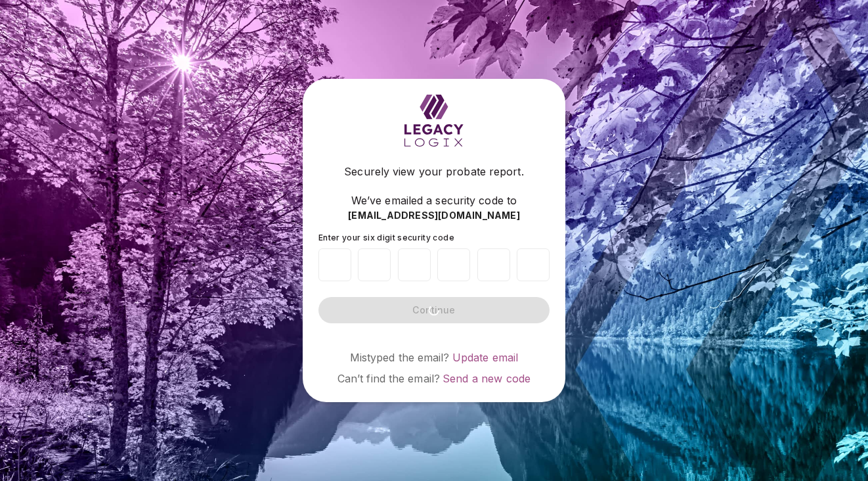 This screenshot has width=868, height=481. Describe the element at coordinates (389, 379) in the screenshot. I see `span: Can’t find the email?` at that location.